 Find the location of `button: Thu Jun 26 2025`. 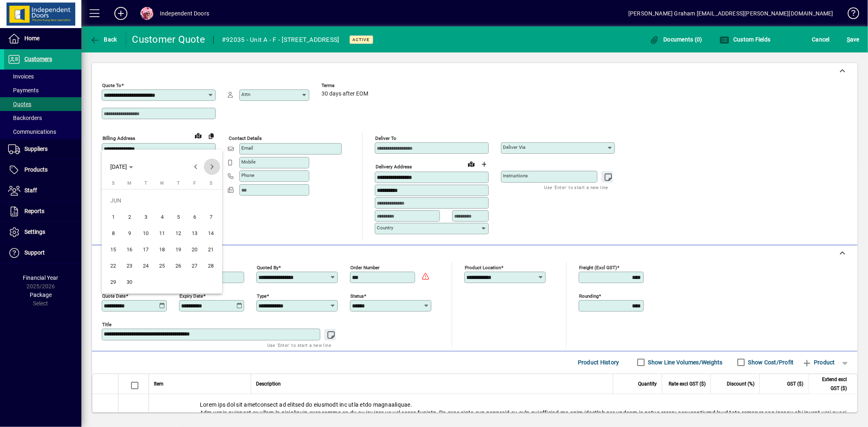

button: Thu Jun 26 2025 is located at coordinates (178, 265).